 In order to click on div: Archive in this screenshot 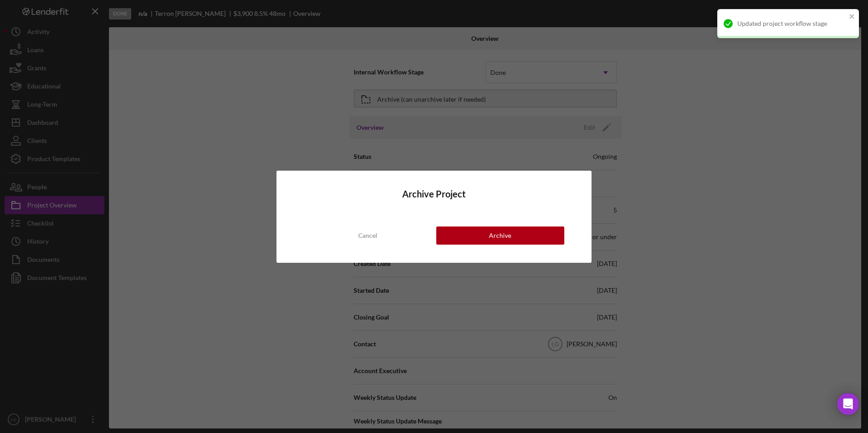, I will do `click(500, 236)`.